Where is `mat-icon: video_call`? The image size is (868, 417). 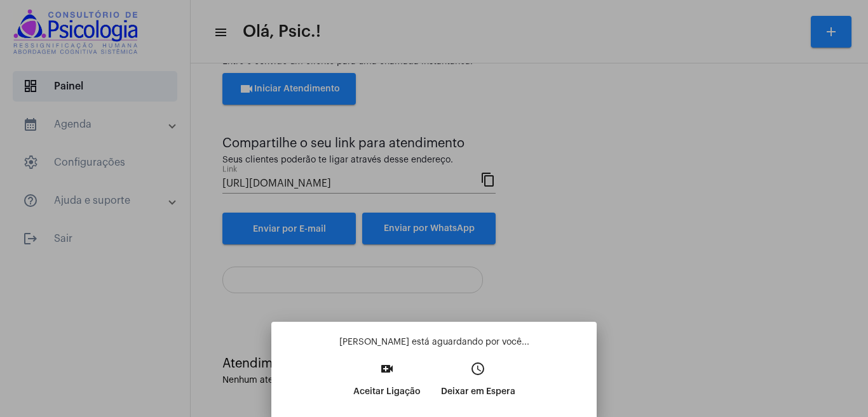 mat-icon: video_call is located at coordinates (387, 368).